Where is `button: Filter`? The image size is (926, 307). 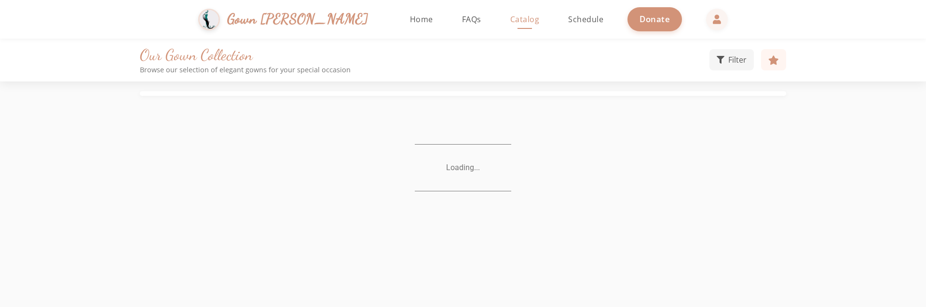
button: Filter is located at coordinates (732, 60).